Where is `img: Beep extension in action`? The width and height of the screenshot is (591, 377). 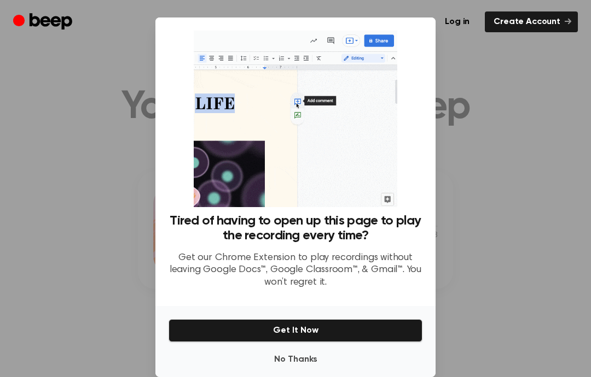 img: Beep extension in action is located at coordinates (295, 119).